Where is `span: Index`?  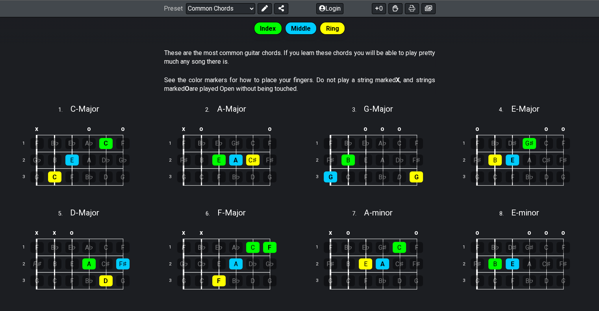 span: Index is located at coordinates (268, 29).